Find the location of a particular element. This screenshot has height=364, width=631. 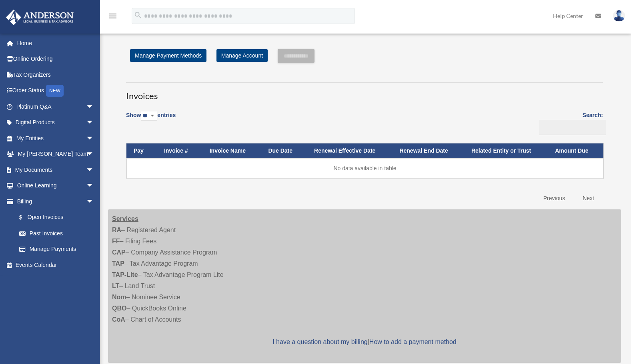

select: Showentries is located at coordinates (149, 116).